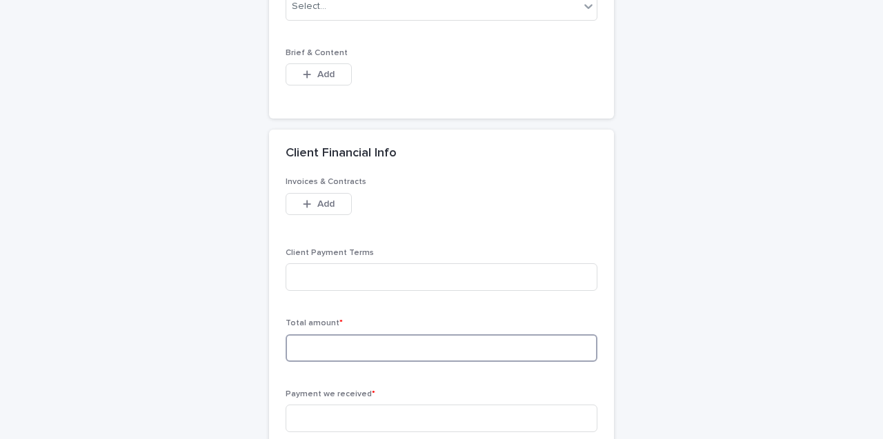 The image size is (883, 439). What do you see at coordinates (326, 182) in the screenshot?
I see `span: Invoices & Contracts` at bounding box center [326, 182].